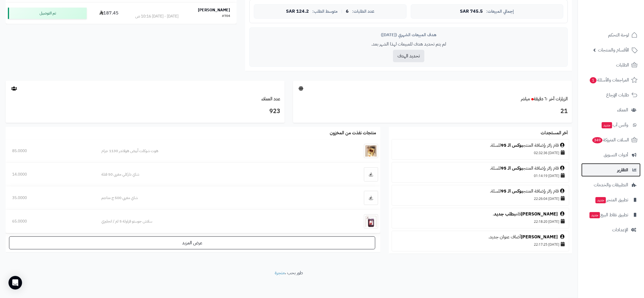 The image size is (644, 298). What do you see at coordinates (17, 35) in the screenshot?
I see `img: tab_domain_overview_orange.svg` at bounding box center [17, 35].